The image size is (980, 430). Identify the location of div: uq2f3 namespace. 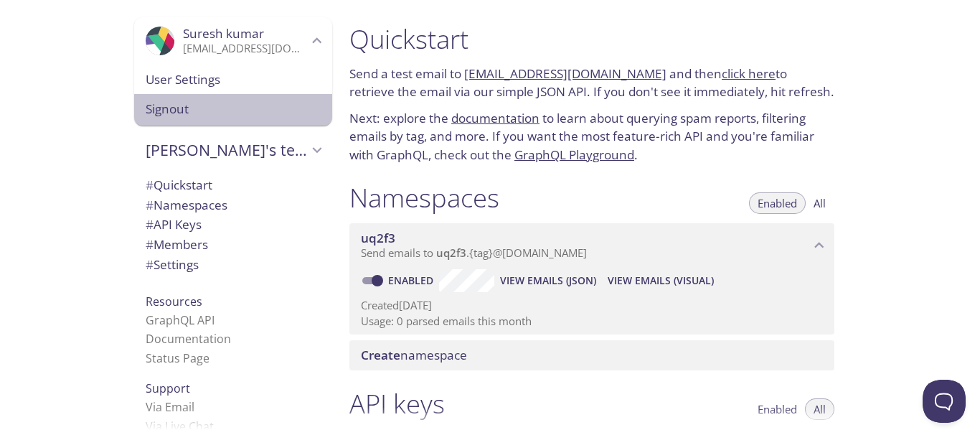
(591, 245).